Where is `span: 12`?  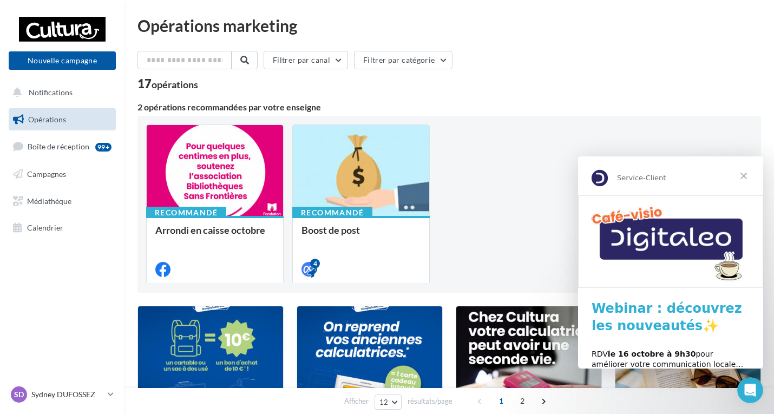
span: 12 is located at coordinates (384, 402).